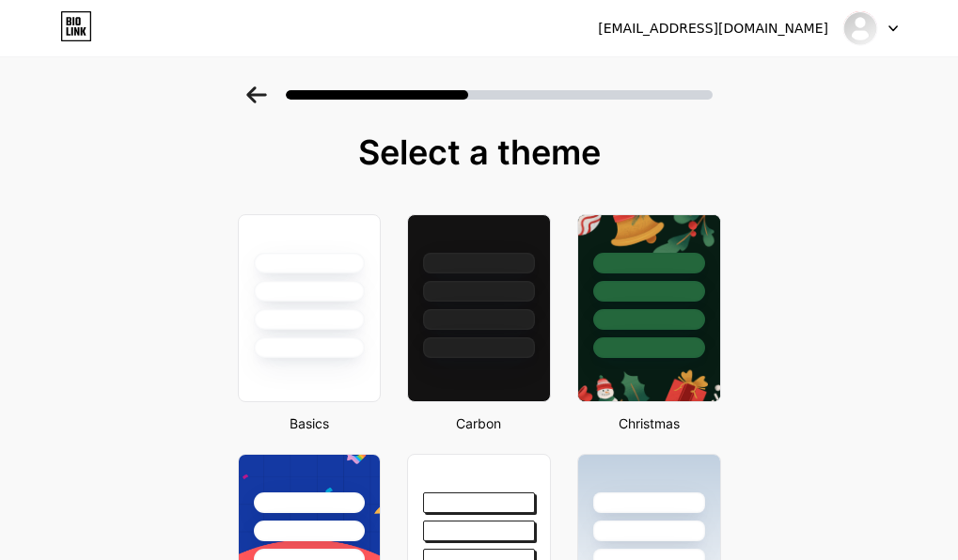 Image resolution: width=958 pixels, height=560 pixels. Describe the element at coordinates (860, 28) in the screenshot. I see `img: section` at that location.